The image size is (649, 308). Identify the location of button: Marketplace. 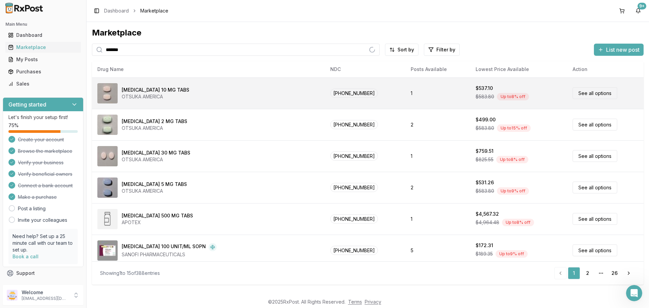
(43, 47).